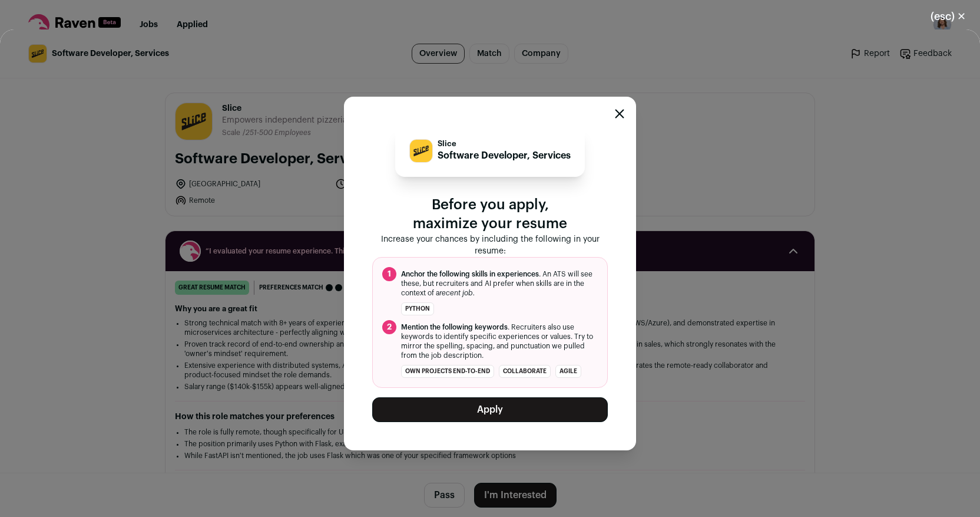 The width and height of the screenshot is (980, 517). What do you see at coordinates (421, 151) in the screenshot?
I see `img: c56d4ac484f4dd3833848246baa43ee445e6f6a03dd74c32d894112e9f45255c.png` at bounding box center [421, 151].